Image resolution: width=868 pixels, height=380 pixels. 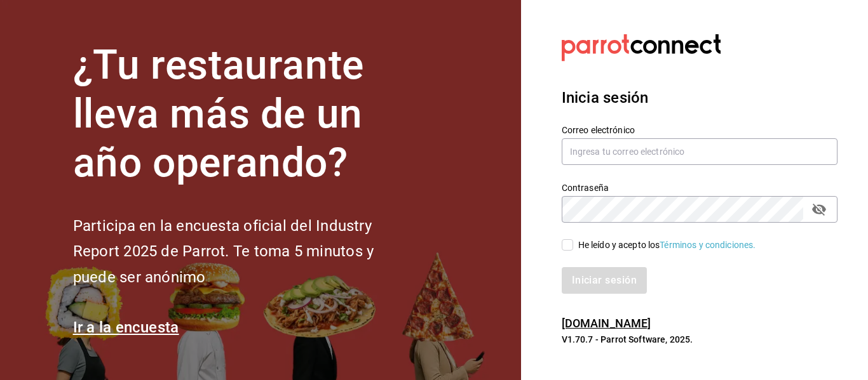 What do you see at coordinates (819, 210) in the screenshot?
I see `button: passwordField` at bounding box center [819, 210].